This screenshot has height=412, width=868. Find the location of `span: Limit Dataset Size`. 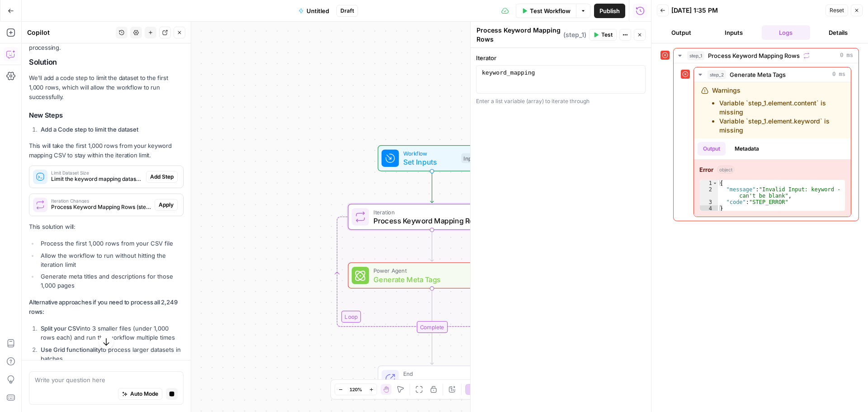

span: Limit Dataset Size is located at coordinates (97, 173).